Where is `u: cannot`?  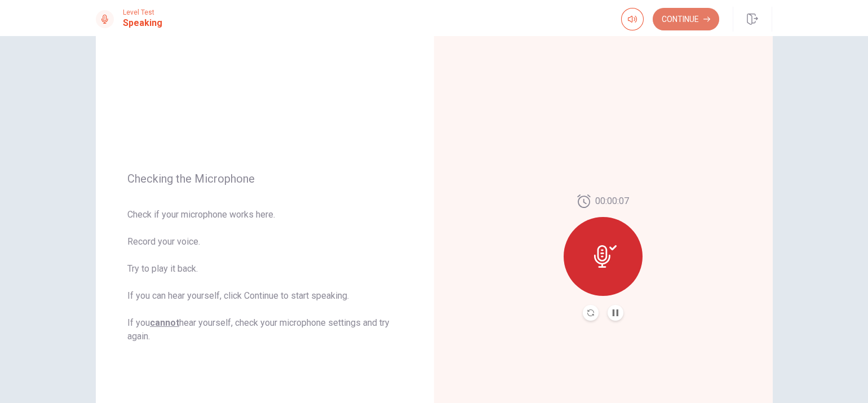 u: cannot is located at coordinates (165, 323).